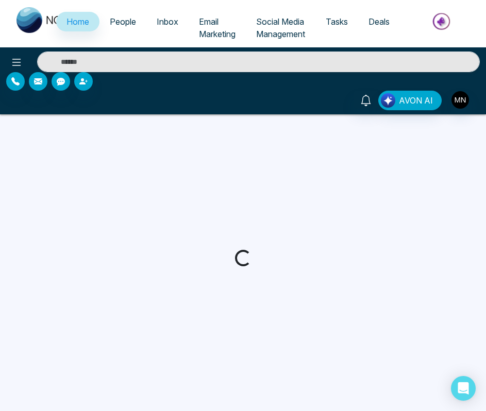  I want to click on span: Social Media Management, so click(280, 28).